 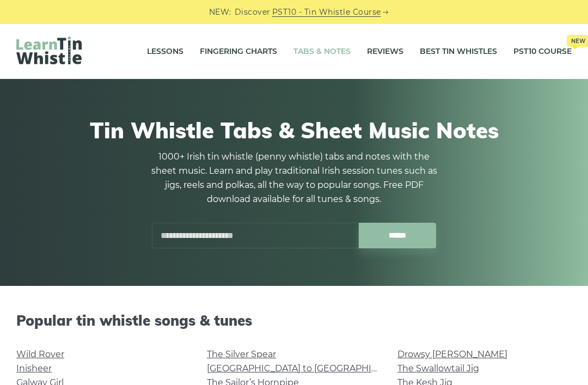 What do you see at coordinates (40, 354) in the screenshot?
I see `a: Wild Rover` at bounding box center [40, 354].